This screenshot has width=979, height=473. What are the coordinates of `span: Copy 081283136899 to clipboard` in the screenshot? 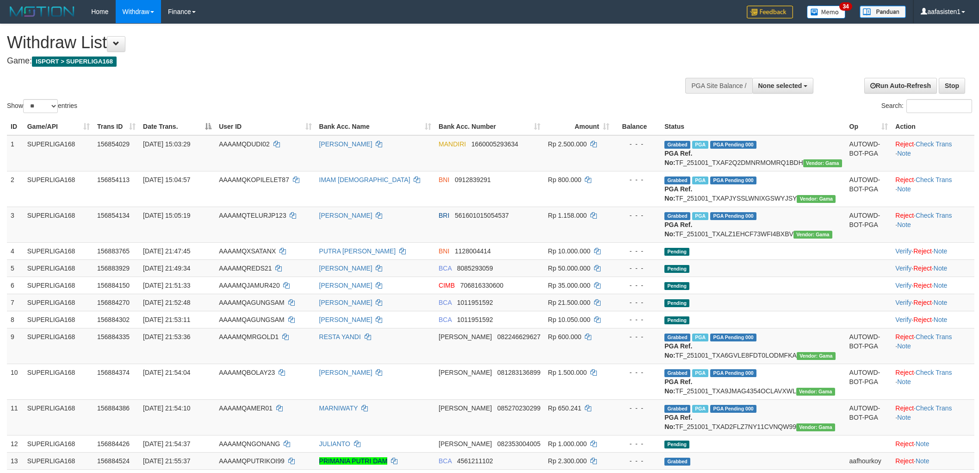 It's located at (519, 372).